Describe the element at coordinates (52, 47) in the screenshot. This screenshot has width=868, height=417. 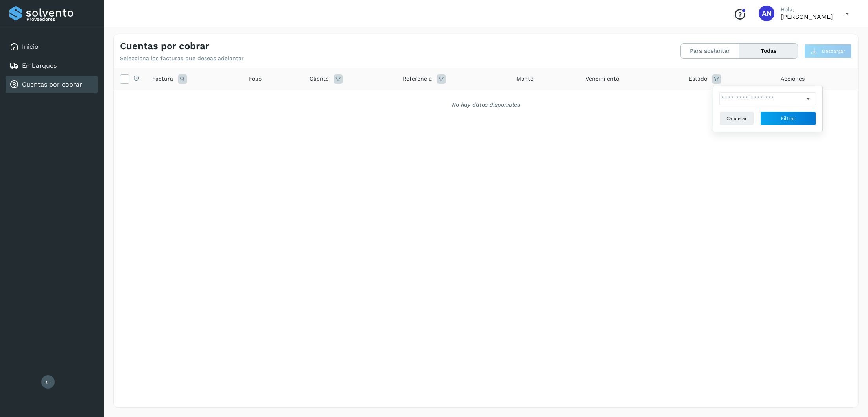
I see `div: Inicio` at that location.